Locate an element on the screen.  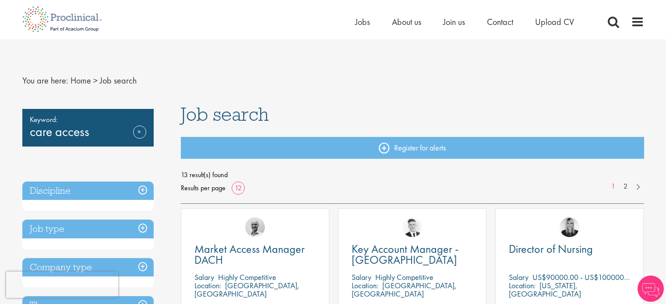
a: Jake Robinson is located at coordinates (255, 227).